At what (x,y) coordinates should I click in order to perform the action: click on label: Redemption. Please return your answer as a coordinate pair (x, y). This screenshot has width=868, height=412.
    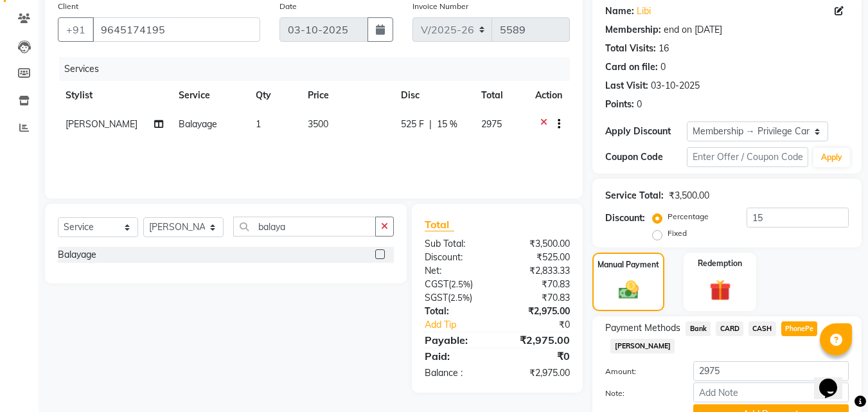
    Looking at the image, I should click on (719, 263).